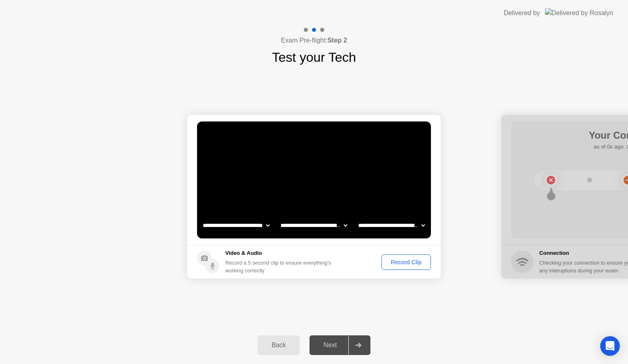  Describe the element at coordinates (330, 345) in the screenshot. I see `div: Next` at that location.